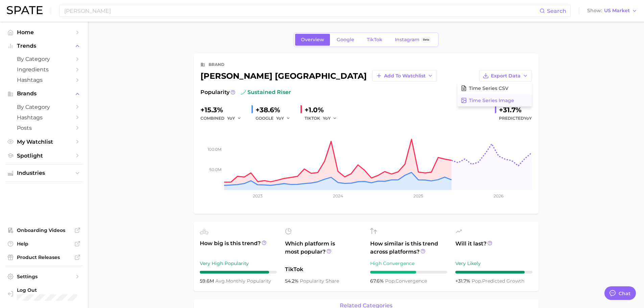 The height and width of the screenshot is (308, 644). What do you see at coordinates (44, 142) in the screenshot?
I see `span: My Watchlist` at bounding box center [44, 142].